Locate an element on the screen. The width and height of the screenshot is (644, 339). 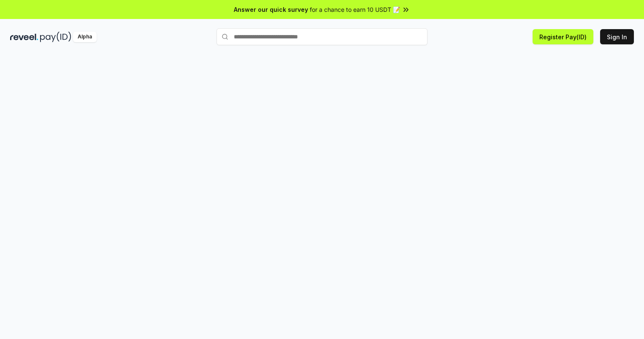
span: Answer our quick survey is located at coordinates (271, 9).